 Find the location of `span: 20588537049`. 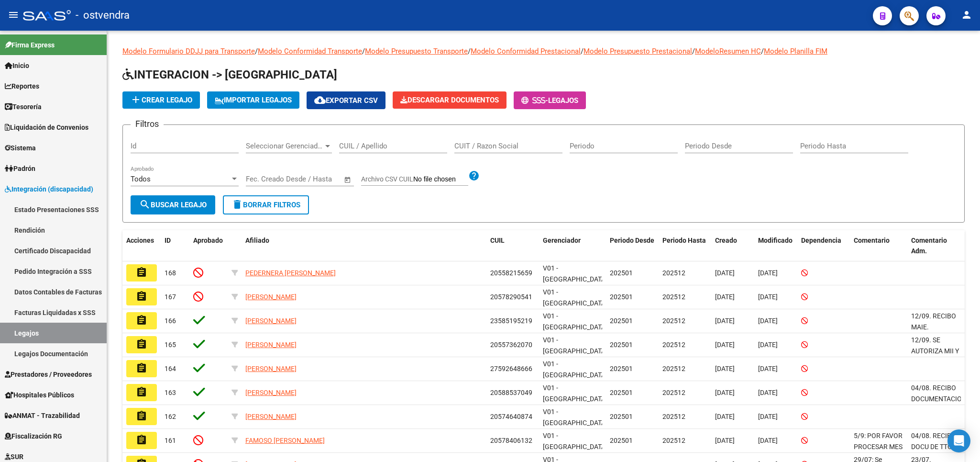

span: 20588537049 is located at coordinates (511, 392).